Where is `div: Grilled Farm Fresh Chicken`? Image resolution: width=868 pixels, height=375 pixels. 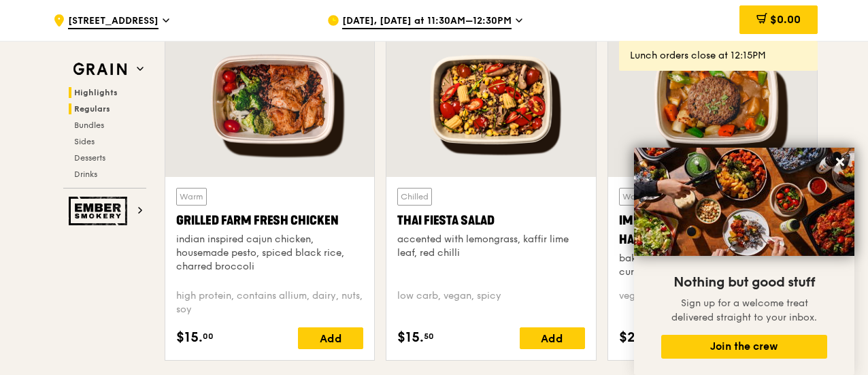
div: Grilled Farm Fresh Chicken is located at coordinates (270, 220).